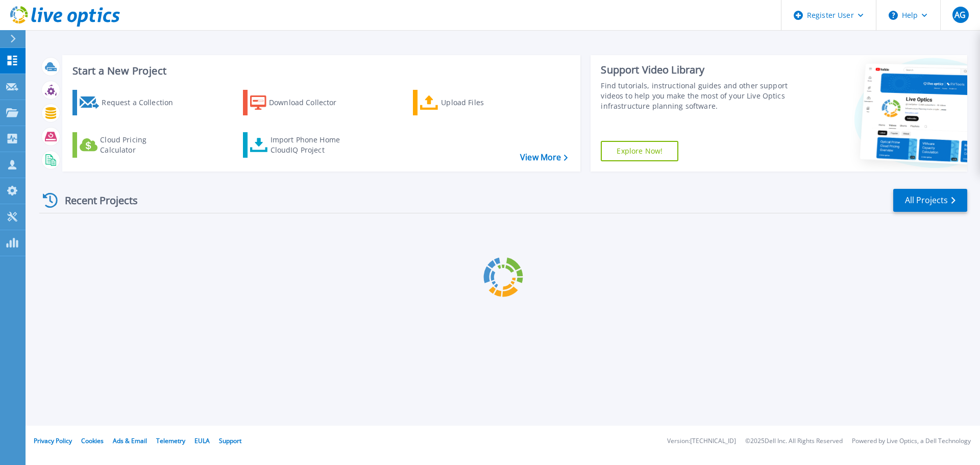 The image size is (980, 465). What do you see at coordinates (96, 200) in the screenshot?
I see `div: Recent Projects` at bounding box center [96, 200].